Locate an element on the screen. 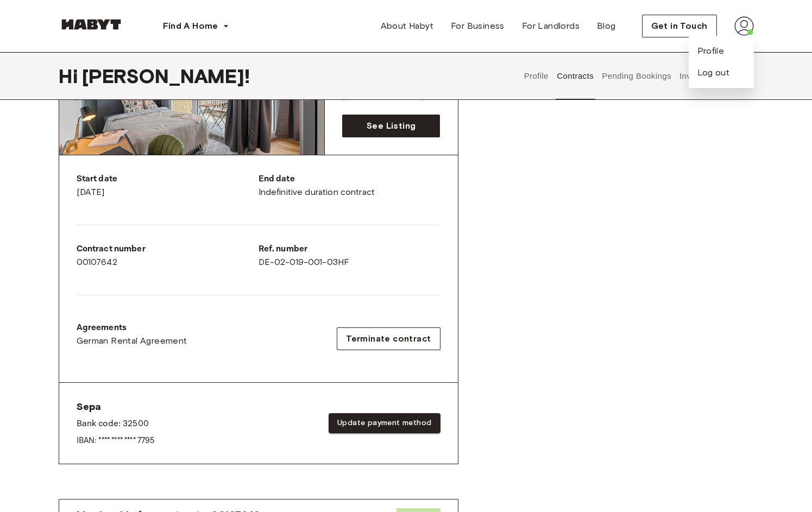 The height and width of the screenshot is (512, 812). a: For Landlords is located at coordinates (550, 26).